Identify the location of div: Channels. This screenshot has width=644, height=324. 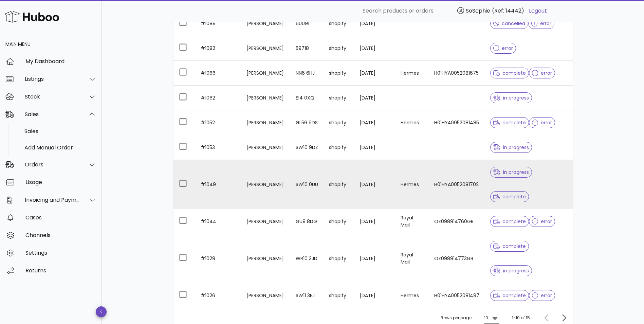
(61, 235).